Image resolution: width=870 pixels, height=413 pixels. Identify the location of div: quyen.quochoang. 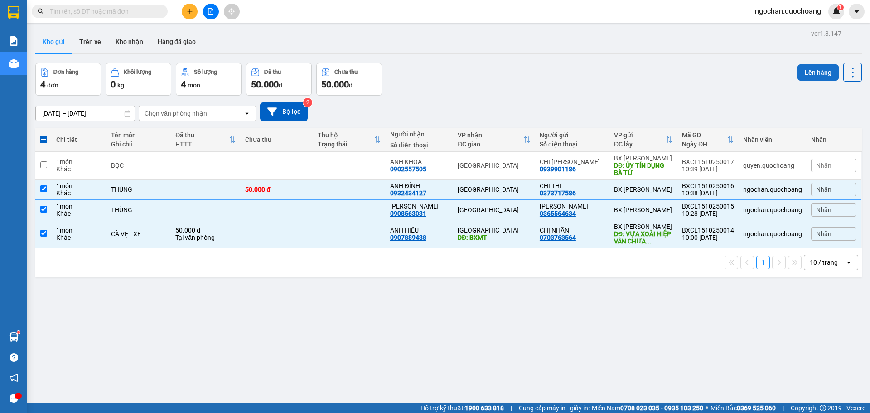
(772, 165).